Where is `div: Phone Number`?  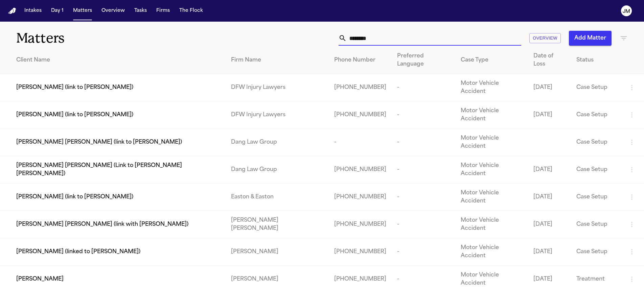 div: Phone Number is located at coordinates (360, 60).